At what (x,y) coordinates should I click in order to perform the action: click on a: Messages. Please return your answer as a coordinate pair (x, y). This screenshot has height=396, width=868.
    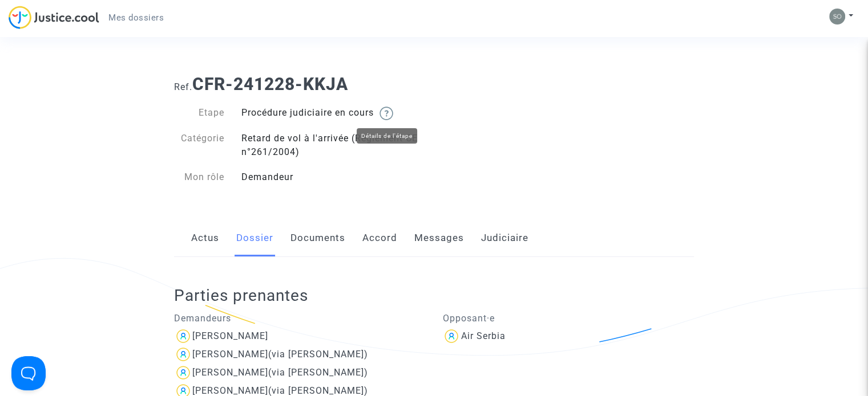
    Looking at the image, I should click on (439, 238).